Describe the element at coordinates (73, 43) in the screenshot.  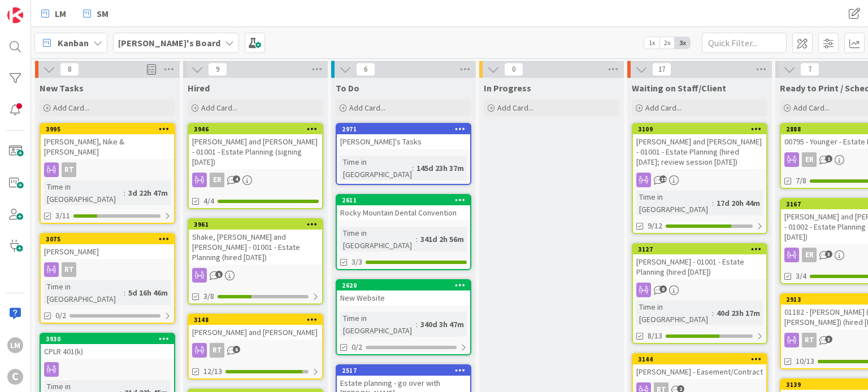
I see `span: Kanban` at that location.